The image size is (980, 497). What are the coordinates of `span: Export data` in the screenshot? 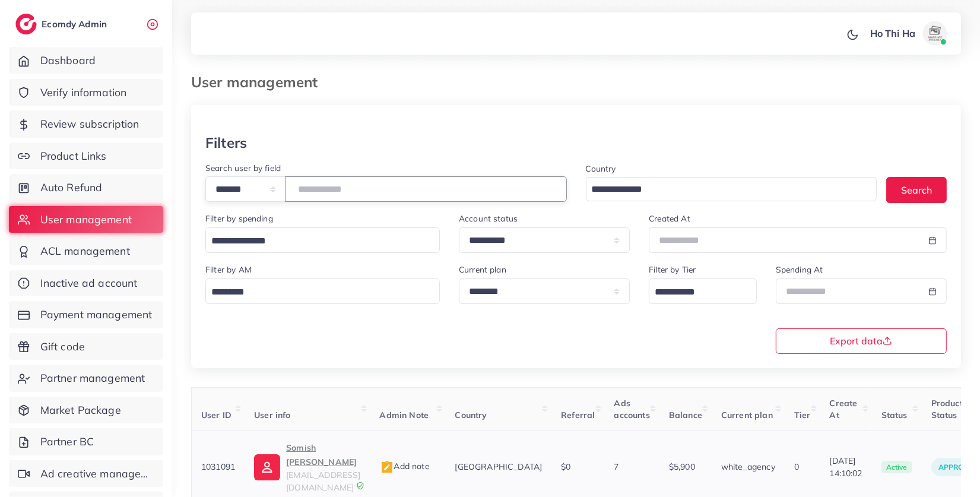 It's located at (860, 341).